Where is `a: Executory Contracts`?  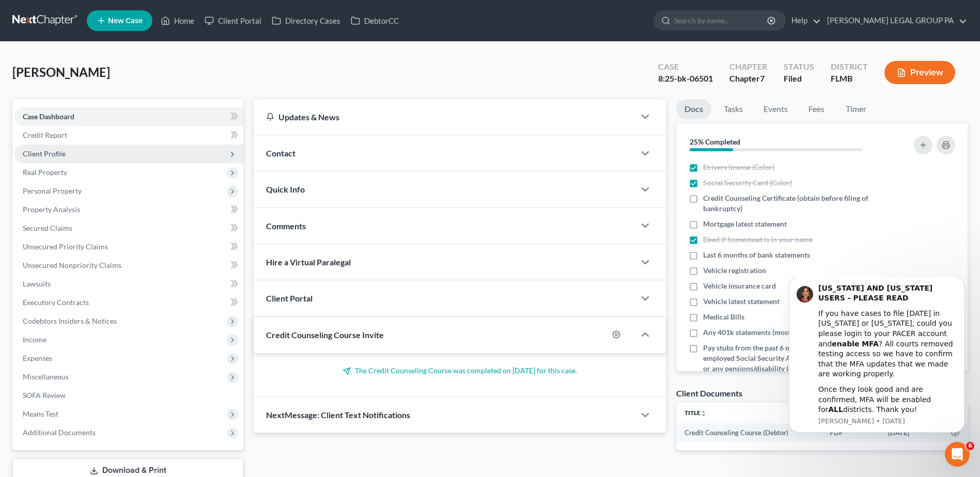
a: Executory Contracts is located at coordinates (128, 303).